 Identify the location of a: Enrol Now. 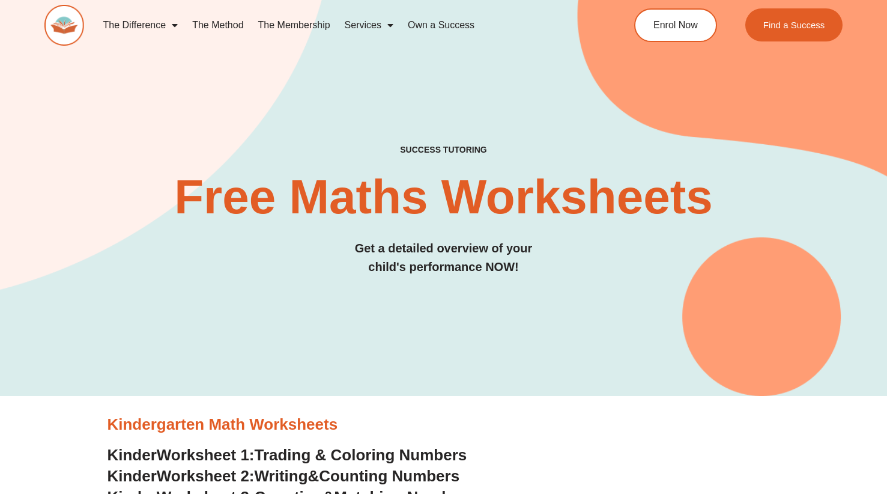
(675, 25).